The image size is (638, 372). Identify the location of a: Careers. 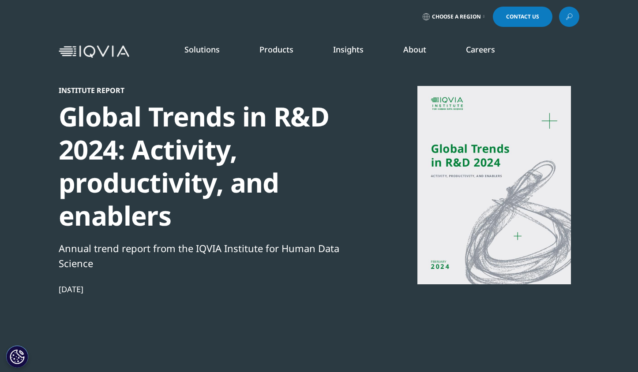
(480, 49).